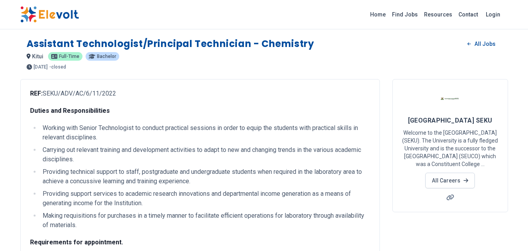 The image size is (528, 251). Describe the element at coordinates (200, 93) in the screenshot. I see `p: SEKU/ADV/AC/6/11/2022` at that location.